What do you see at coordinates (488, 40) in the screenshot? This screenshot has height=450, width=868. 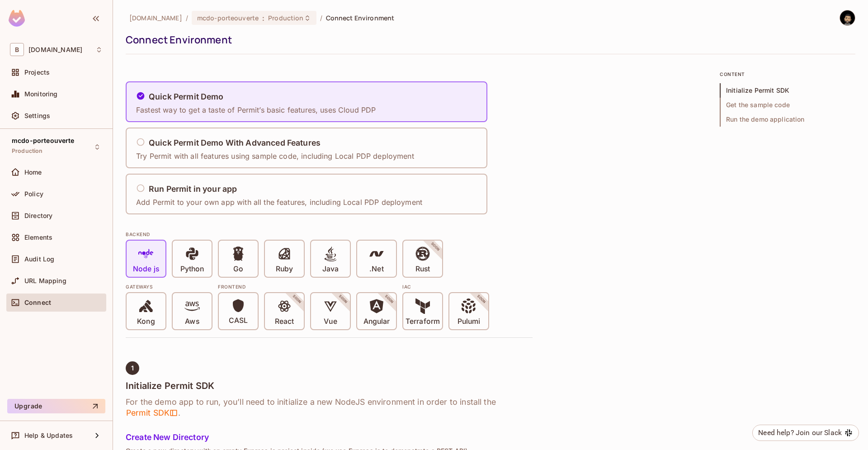 I see `div: Connect Environment` at bounding box center [488, 40].